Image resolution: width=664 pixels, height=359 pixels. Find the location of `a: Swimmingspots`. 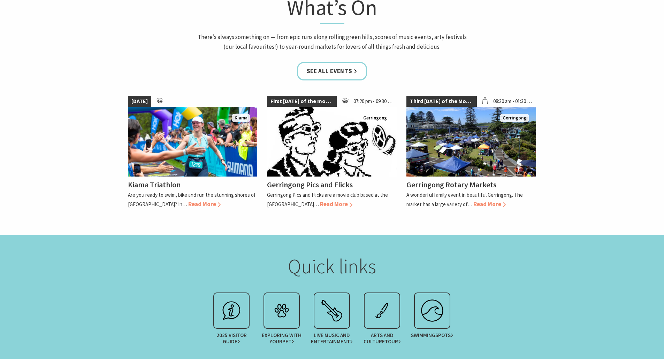

a: Swimmingspots is located at coordinates (432, 321).